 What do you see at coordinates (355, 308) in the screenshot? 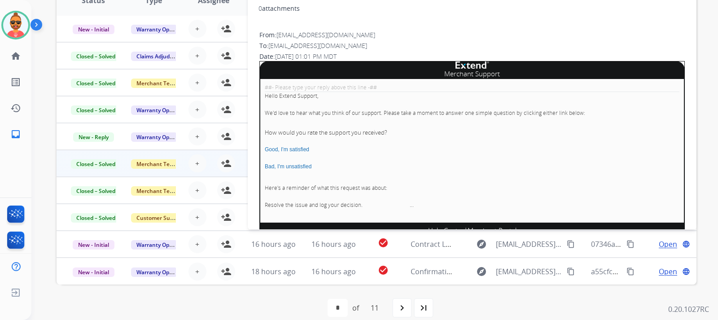
I see `div: of` at bounding box center [355, 308].